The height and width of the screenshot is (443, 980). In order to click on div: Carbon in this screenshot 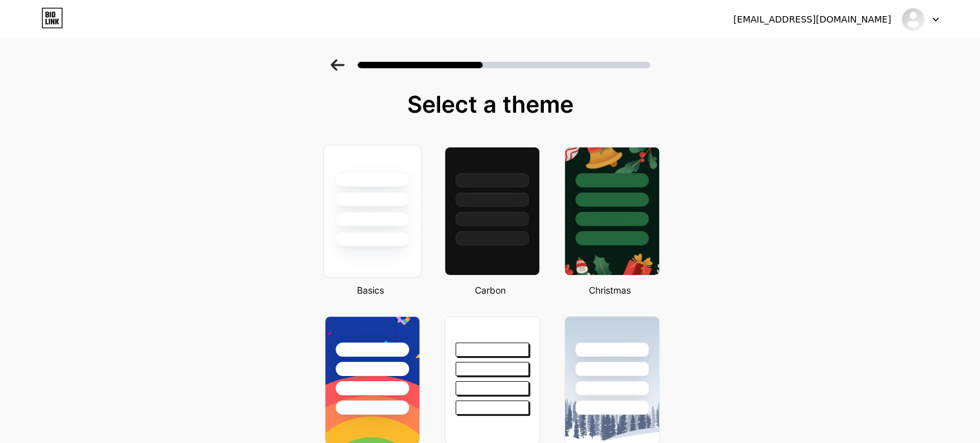, I will do `click(490, 290)`.